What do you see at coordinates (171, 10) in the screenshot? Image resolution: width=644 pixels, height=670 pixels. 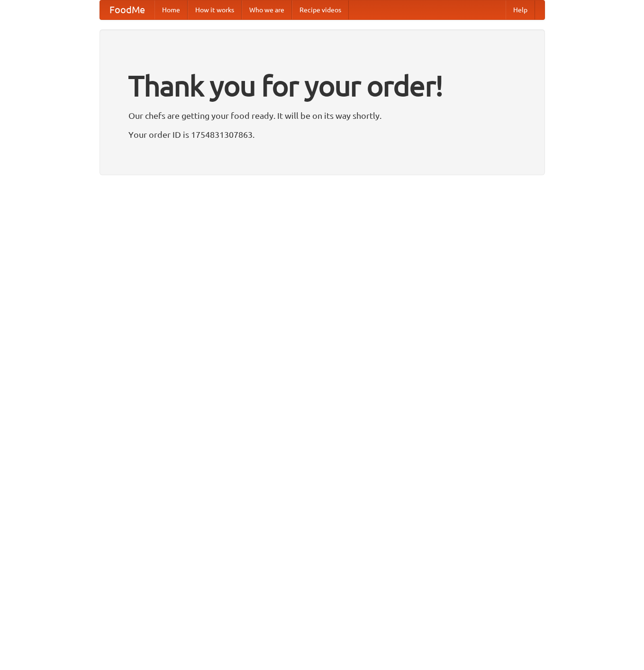 I see `a: Home` at bounding box center [171, 10].